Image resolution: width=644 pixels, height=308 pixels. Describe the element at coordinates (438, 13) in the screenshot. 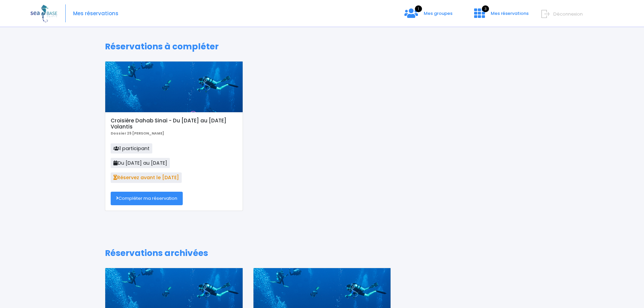

I see `span: Mes groupes` at that location.